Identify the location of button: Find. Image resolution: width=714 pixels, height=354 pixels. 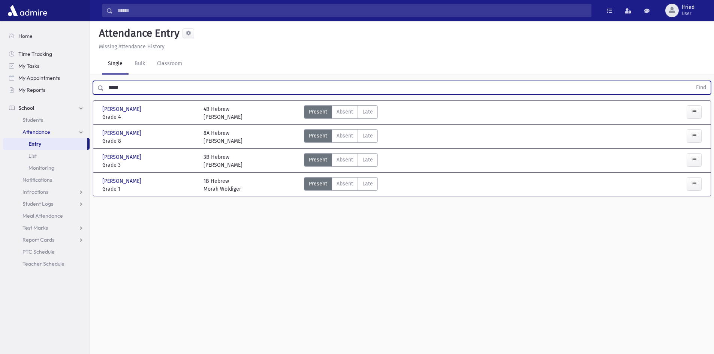
(701, 88).